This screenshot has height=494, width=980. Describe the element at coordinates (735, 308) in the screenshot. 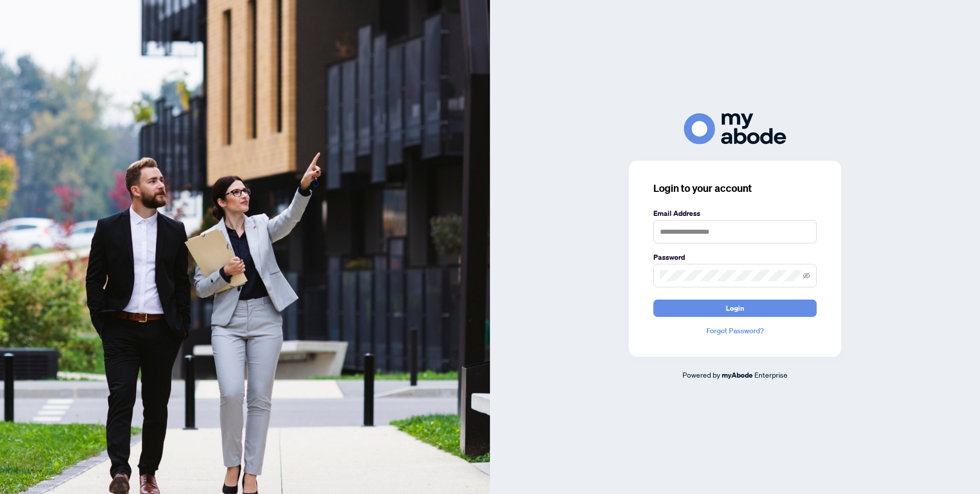

I see `span: Login` at that location.